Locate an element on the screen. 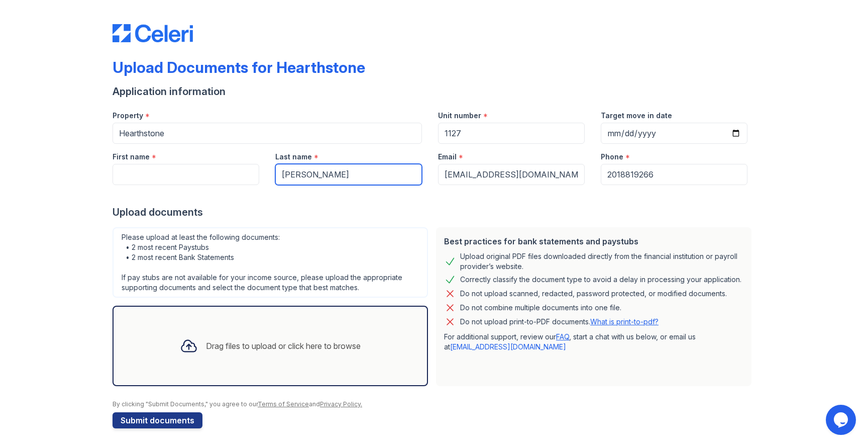 This screenshot has height=445, width=868. div: Drag files to upload or click here to browse is located at coordinates (283, 346).